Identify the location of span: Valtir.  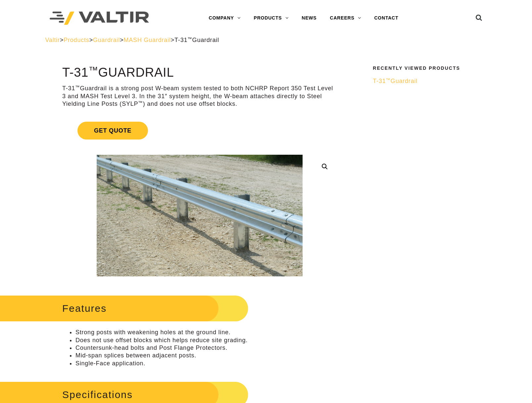
(52, 40).